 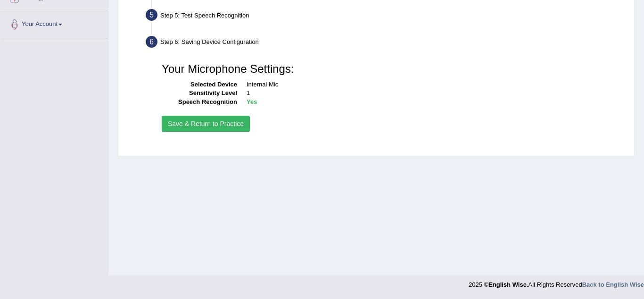 What do you see at coordinates (54, 23) in the screenshot?
I see `a: Your Account` at bounding box center [54, 23].